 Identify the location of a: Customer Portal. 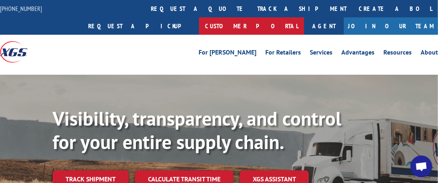
(252, 26).